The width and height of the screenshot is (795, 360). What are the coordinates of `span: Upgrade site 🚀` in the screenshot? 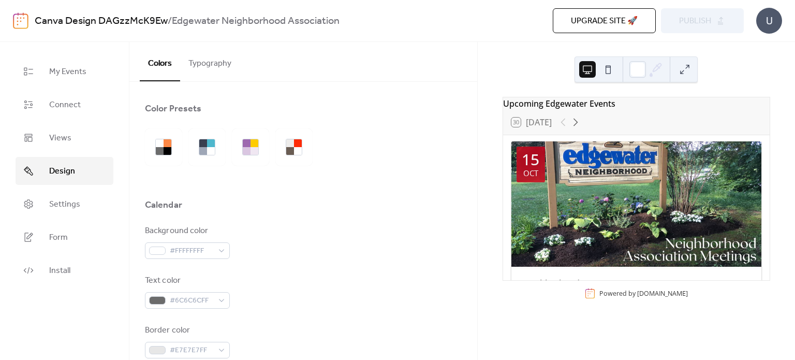 It's located at (604, 21).